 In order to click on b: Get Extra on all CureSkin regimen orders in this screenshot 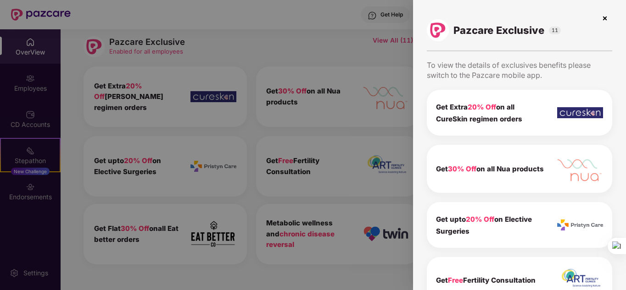, I will do `click(479, 113)`.